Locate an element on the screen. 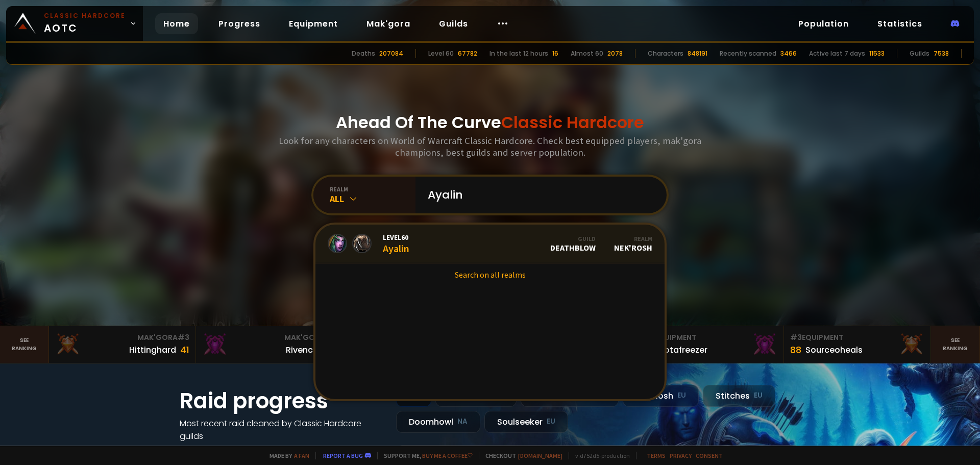 The width and height of the screenshot is (980, 465). a: Report a bug is located at coordinates (343, 455).